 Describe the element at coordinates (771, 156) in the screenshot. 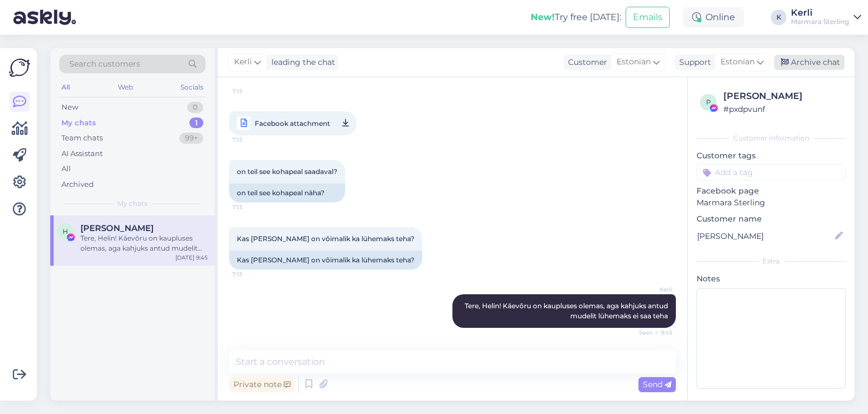

I see `p: Customer tags` at that location.